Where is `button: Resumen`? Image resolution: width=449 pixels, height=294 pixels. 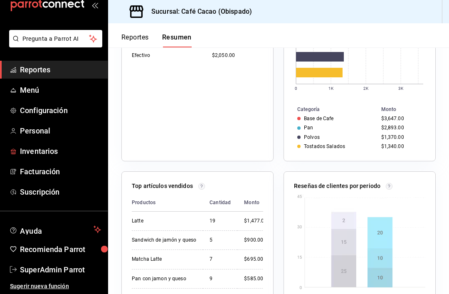 button: Resumen is located at coordinates (177, 40).